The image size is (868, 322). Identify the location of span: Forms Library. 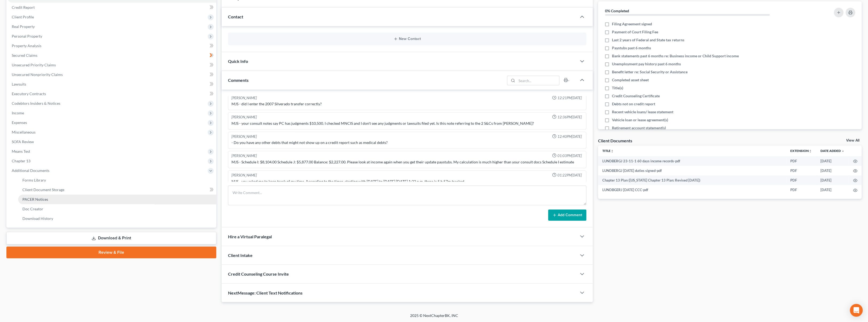
(34, 180).